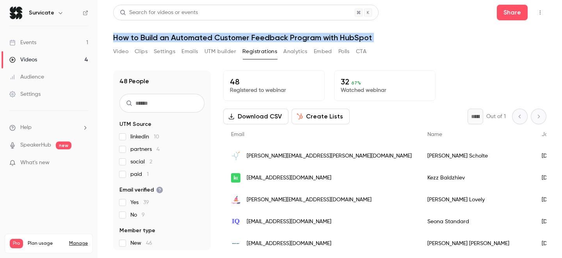 The image size is (562, 258). What do you see at coordinates (190, 52) in the screenshot?
I see `button: Emails` at bounding box center [190, 52].